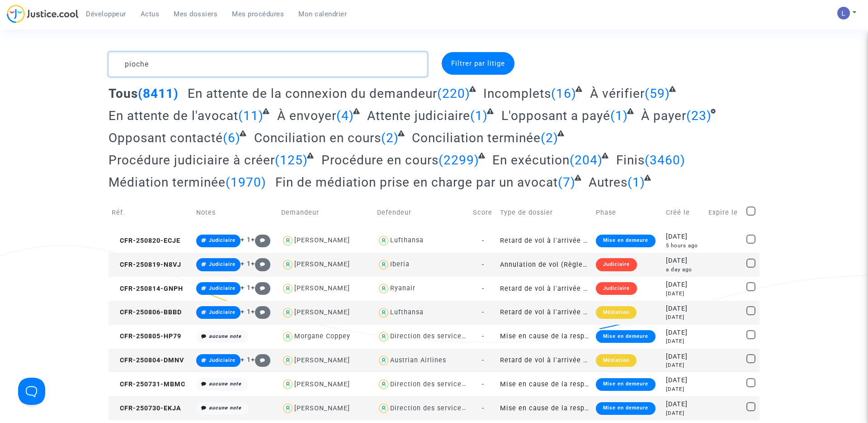  Describe the element at coordinates (173, 116) in the screenshot. I see `span: En attente de l'avocat` at that location.